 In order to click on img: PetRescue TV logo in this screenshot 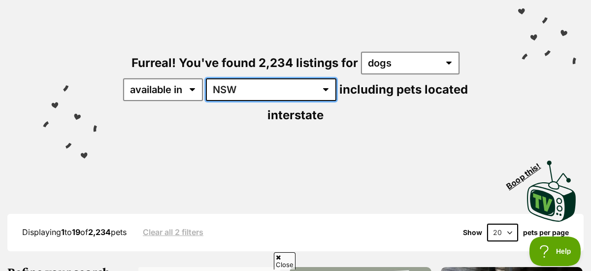, I will do `click(552, 191)`.